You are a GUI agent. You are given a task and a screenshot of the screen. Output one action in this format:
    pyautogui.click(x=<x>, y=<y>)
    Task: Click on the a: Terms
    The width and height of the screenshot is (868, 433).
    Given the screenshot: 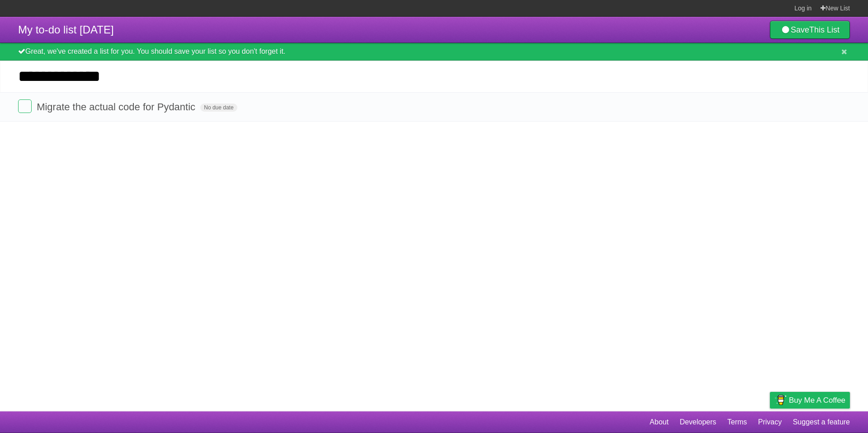 What is the action you would take?
    pyautogui.click(x=737, y=422)
    